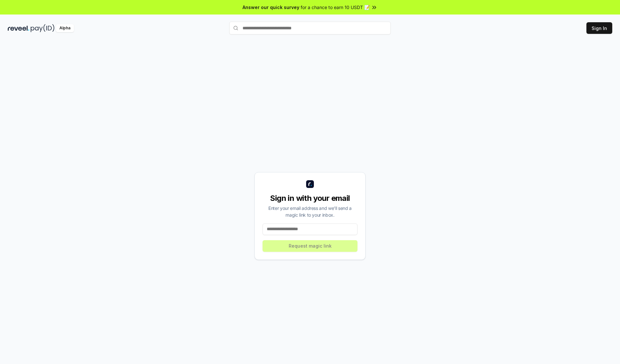 The width and height of the screenshot is (620, 364). Describe the element at coordinates (42, 28) in the screenshot. I see `img: pay_id` at that location.